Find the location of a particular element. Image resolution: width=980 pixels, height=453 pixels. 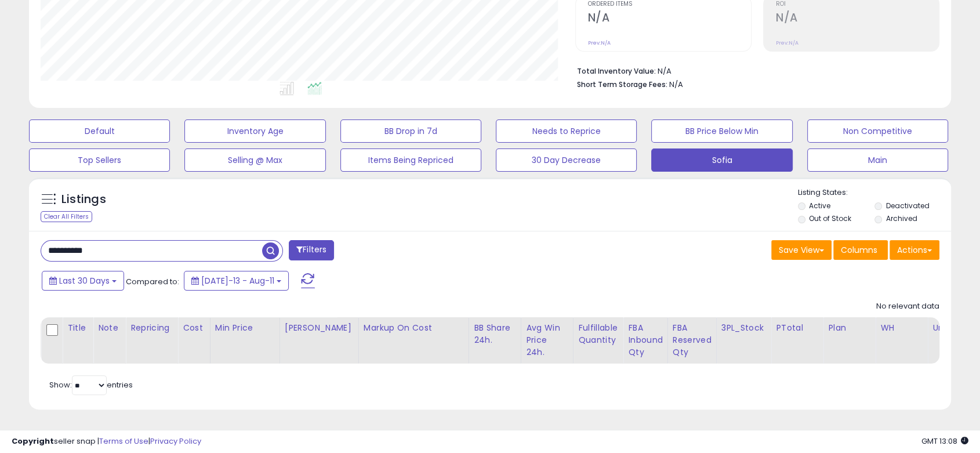

div: Markup on Cost is located at coordinates (413, 328).